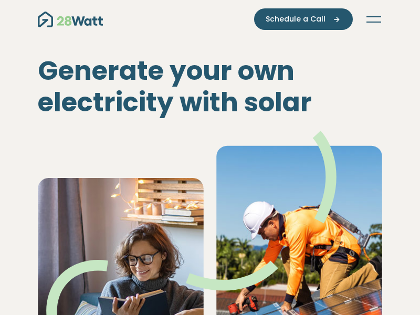 The width and height of the screenshot is (420, 315). I want to click on nav: Main navigation, so click(210, 19).